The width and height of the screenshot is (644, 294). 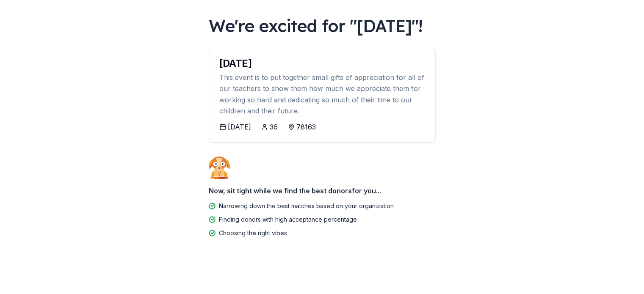 What do you see at coordinates (322, 94) in the screenshot?
I see `div: This event is to put together small gifts of appreciation for all of our teachers to show them ho...` at bounding box center [322, 94].